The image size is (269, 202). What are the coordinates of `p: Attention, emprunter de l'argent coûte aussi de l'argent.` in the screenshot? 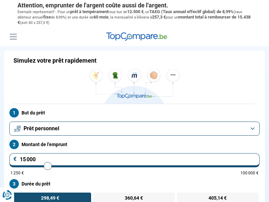 It's located at (134, 5).